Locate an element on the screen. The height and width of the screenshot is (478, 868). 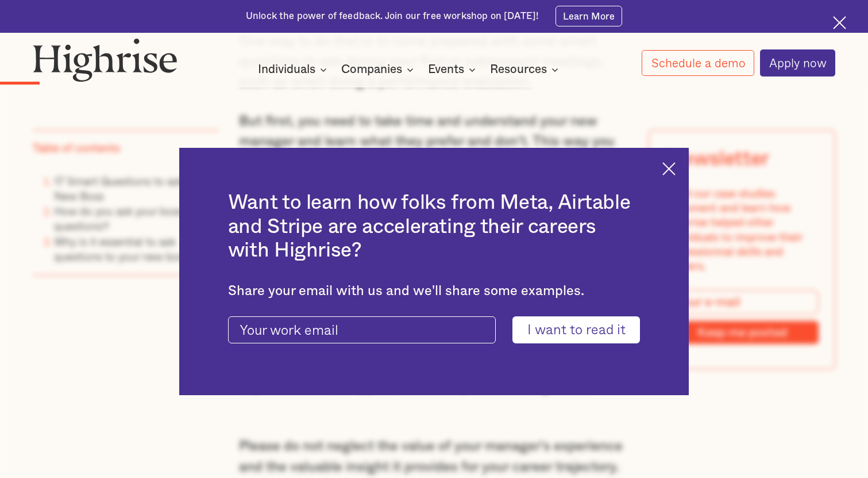
div: Share your email with us and we'll share some examples. is located at coordinates (434, 291).